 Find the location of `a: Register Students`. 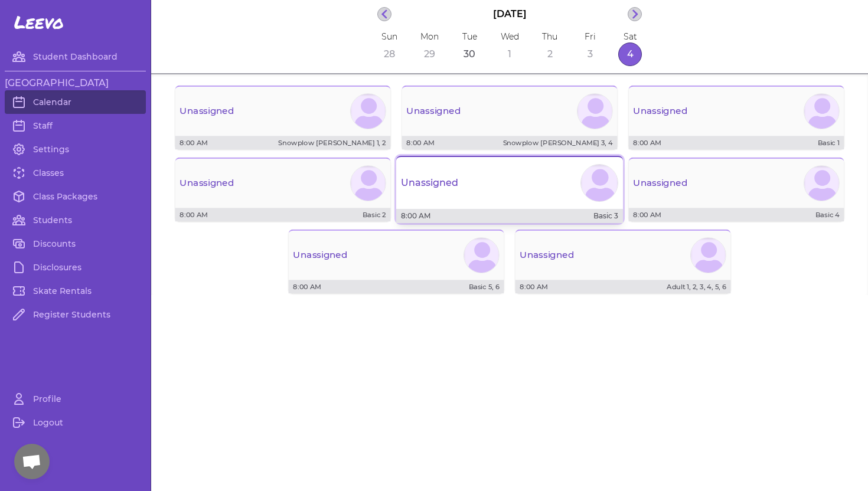

a: Register Students is located at coordinates (75, 314).